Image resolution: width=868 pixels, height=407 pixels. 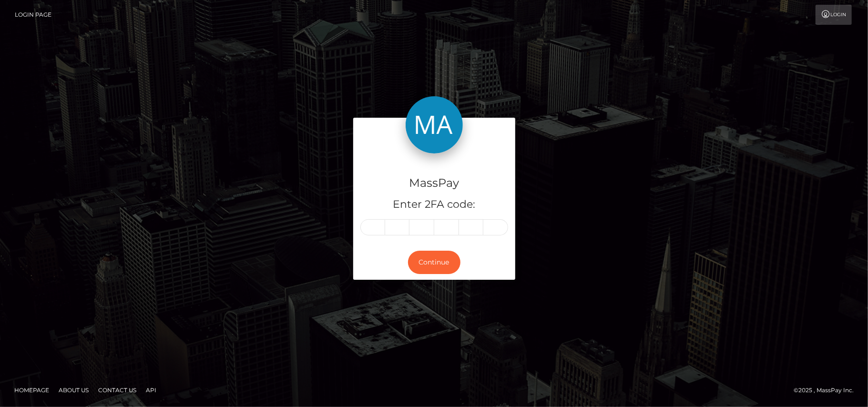 What do you see at coordinates (834, 15) in the screenshot?
I see `a: Login` at bounding box center [834, 15].